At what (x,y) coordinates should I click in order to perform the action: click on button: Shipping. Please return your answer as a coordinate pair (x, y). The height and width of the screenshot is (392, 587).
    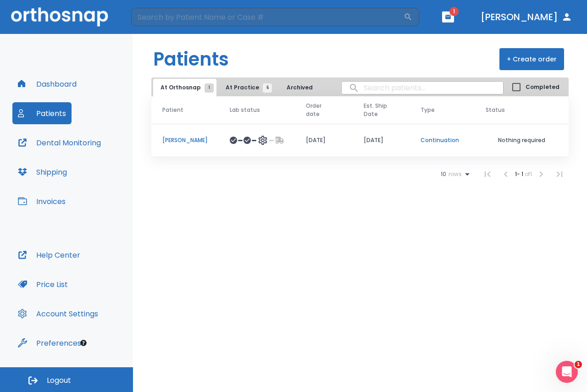
    Looking at the image, I should click on (42, 172).